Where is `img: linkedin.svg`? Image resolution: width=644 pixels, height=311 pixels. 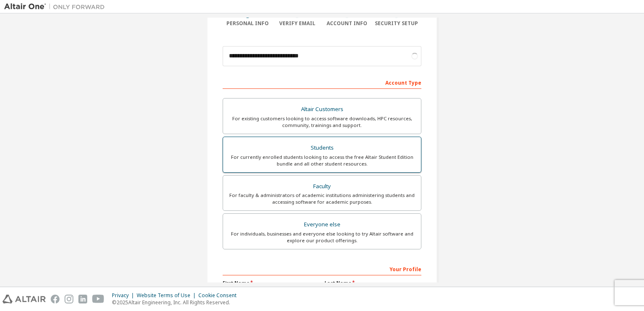
img: linkedin.svg is located at coordinates (82, 299).